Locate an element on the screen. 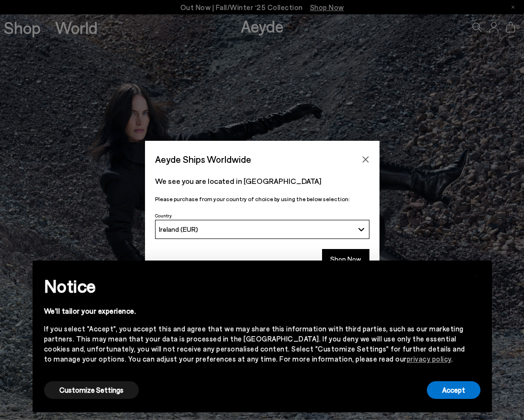 The width and height of the screenshot is (524, 420). a: privacy policy is located at coordinates (429, 359).